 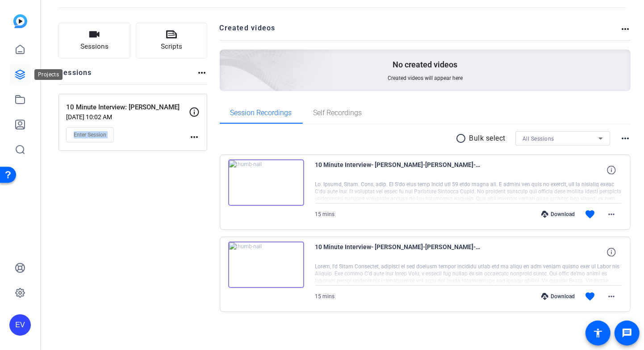 What do you see at coordinates (94, 46) in the screenshot?
I see `span: Sessions` at bounding box center [94, 46].